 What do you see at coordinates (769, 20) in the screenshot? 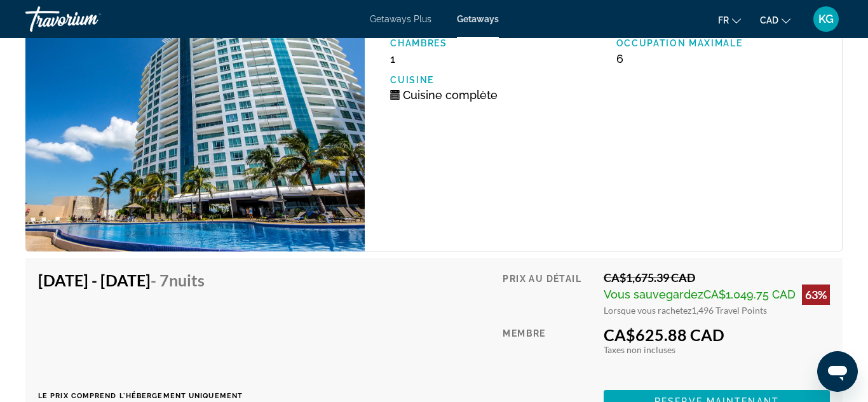
I see `span: CAD` at bounding box center [769, 20].